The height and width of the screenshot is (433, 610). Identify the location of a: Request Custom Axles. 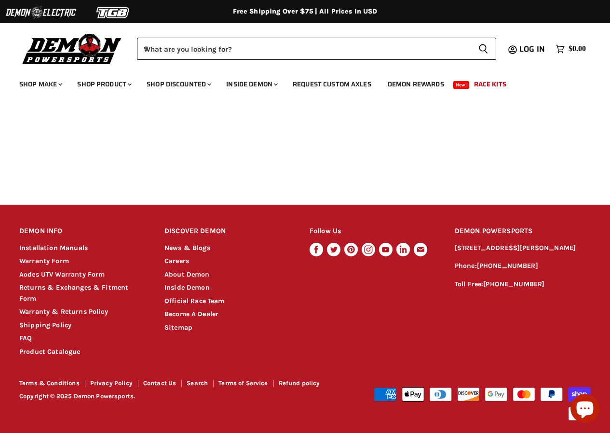
(332, 84).